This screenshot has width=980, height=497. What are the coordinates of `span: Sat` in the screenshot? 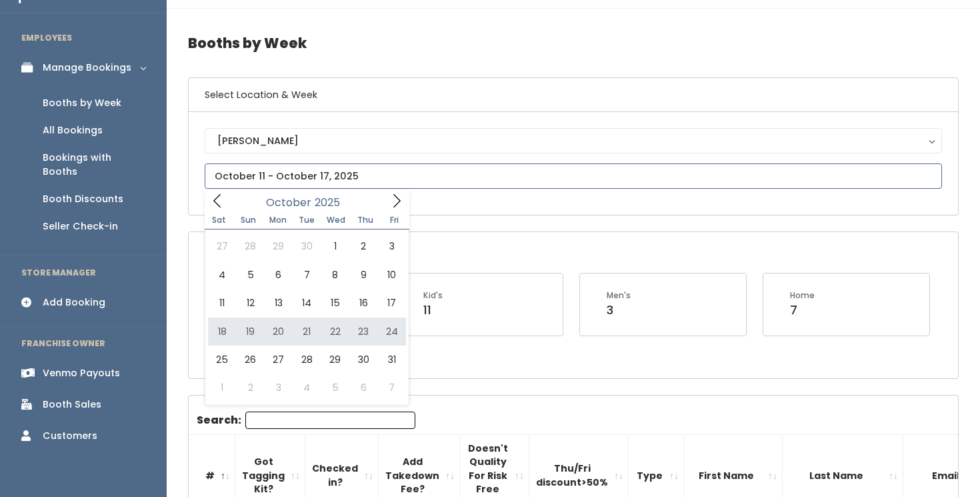 It's located at (219, 220).